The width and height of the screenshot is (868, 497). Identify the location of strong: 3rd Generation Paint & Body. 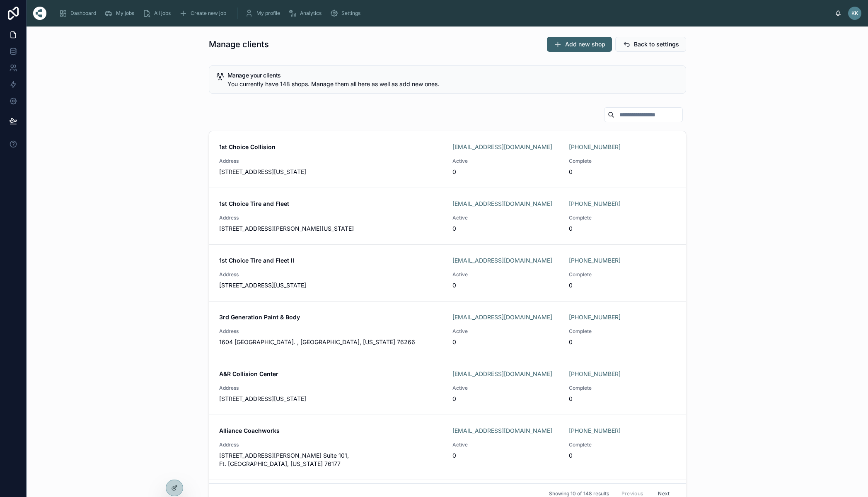
(259, 316).